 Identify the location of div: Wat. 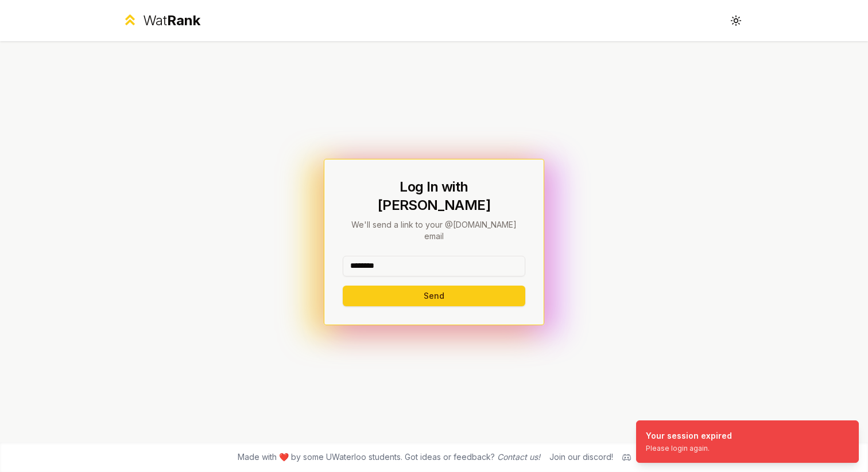
(171, 21).